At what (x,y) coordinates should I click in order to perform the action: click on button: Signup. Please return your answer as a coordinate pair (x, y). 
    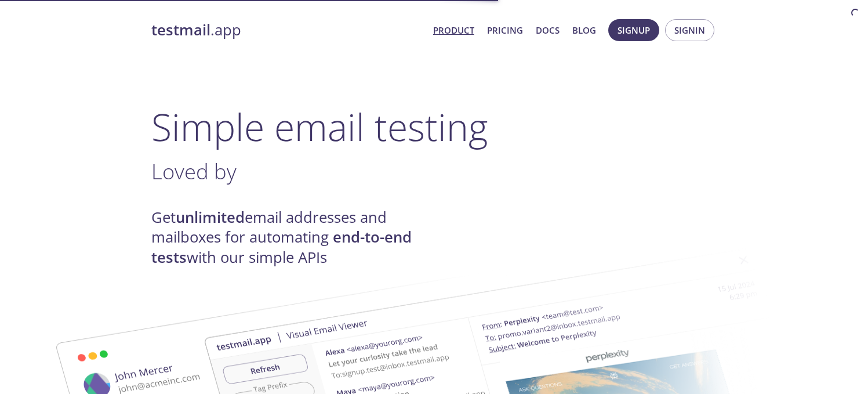
    Looking at the image, I should click on (634, 30).